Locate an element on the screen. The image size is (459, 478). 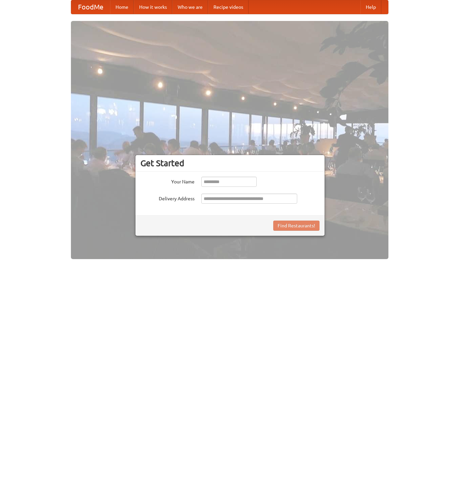
a: Recipe videos is located at coordinates (229, 7).